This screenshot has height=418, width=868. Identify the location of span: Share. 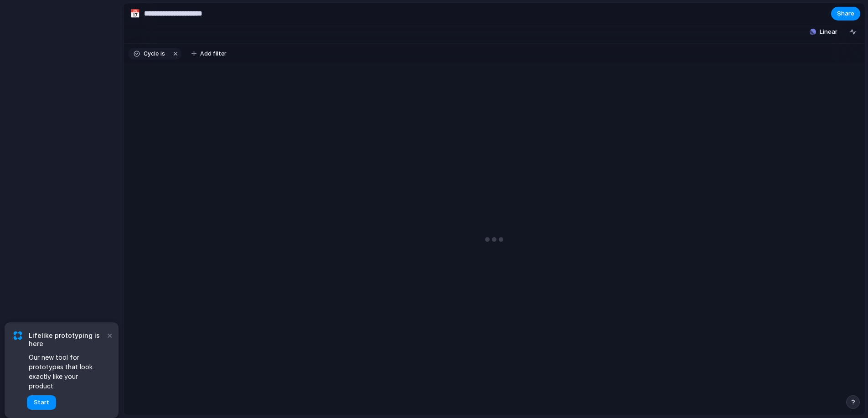
(846, 13).